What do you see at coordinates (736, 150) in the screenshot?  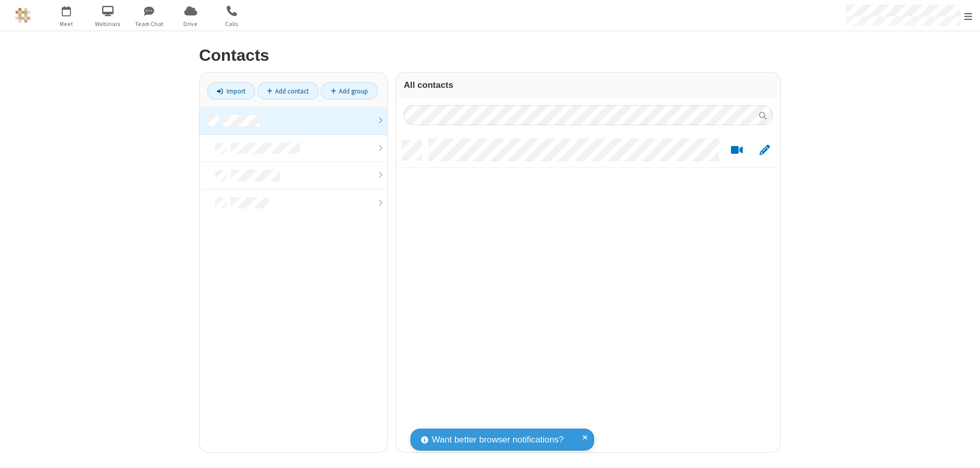 I see `button: Start a video meeting` at bounding box center [736, 150].